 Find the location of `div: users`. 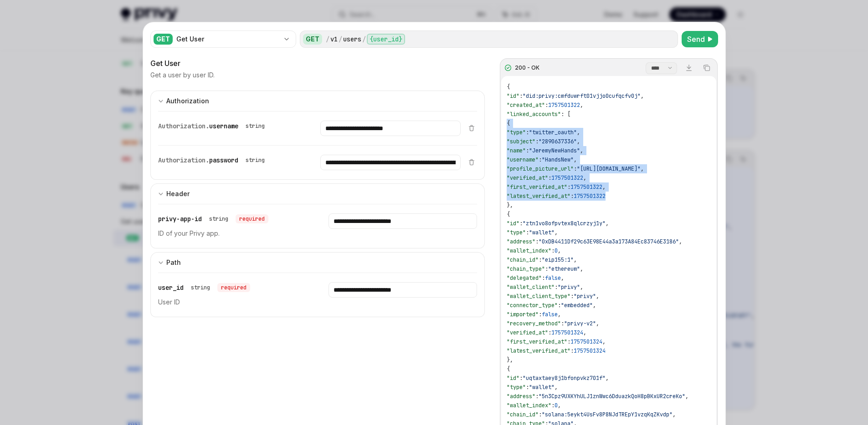

div: users is located at coordinates (352, 39).